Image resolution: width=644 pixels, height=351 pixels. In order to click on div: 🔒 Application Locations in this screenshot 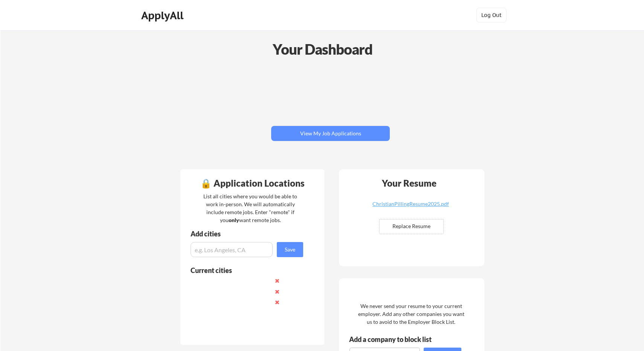, I will do `click(252, 183)`.